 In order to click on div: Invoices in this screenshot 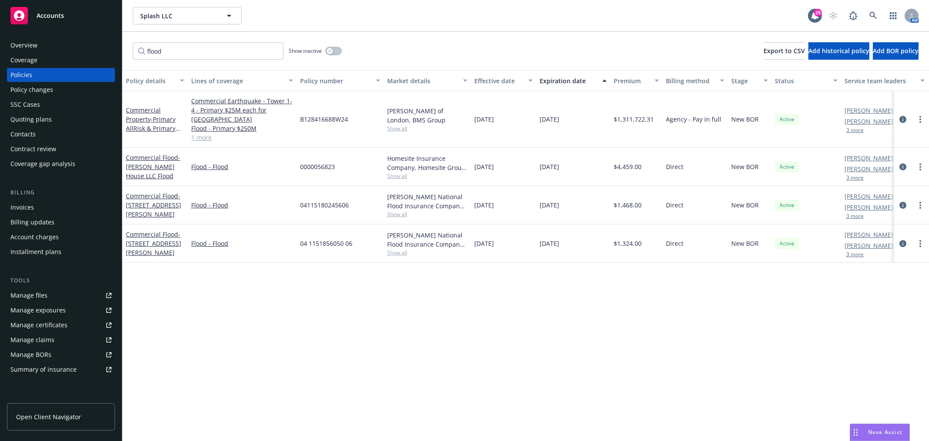, I will do `click(22, 207)`.